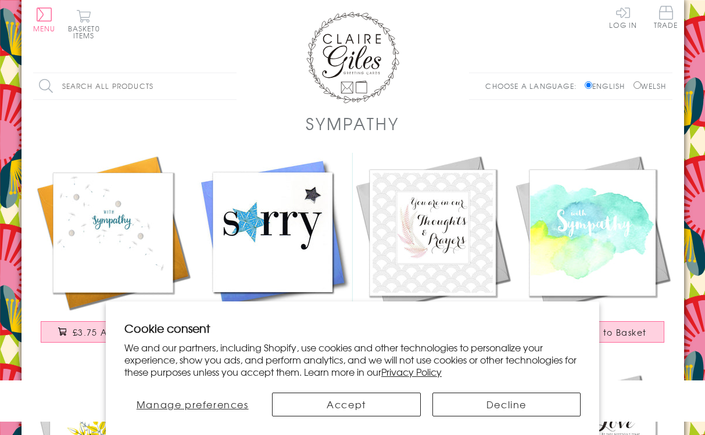 Image resolution: width=705 pixels, height=435 pixels. I want to click on a: Sympathy Card, Sorry, Thinking of you, Embellished with pompoms £3.75 Add to Basket, so click(113, 253).